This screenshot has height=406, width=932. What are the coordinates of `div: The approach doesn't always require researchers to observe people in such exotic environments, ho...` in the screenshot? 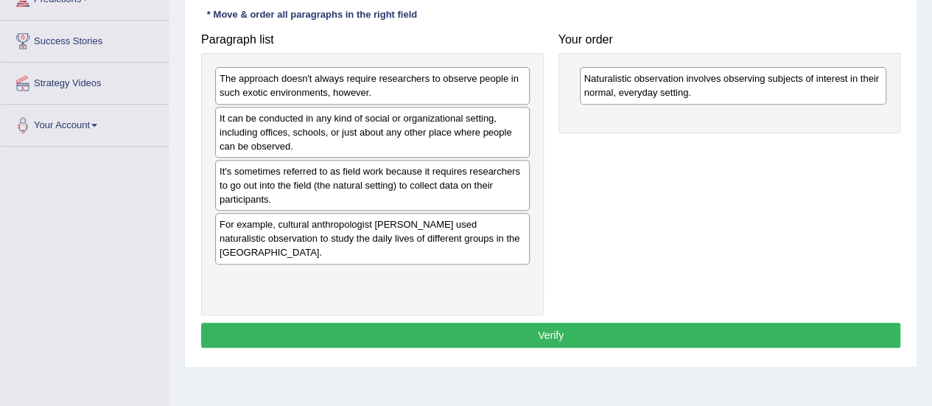 It's located at (372, 85).